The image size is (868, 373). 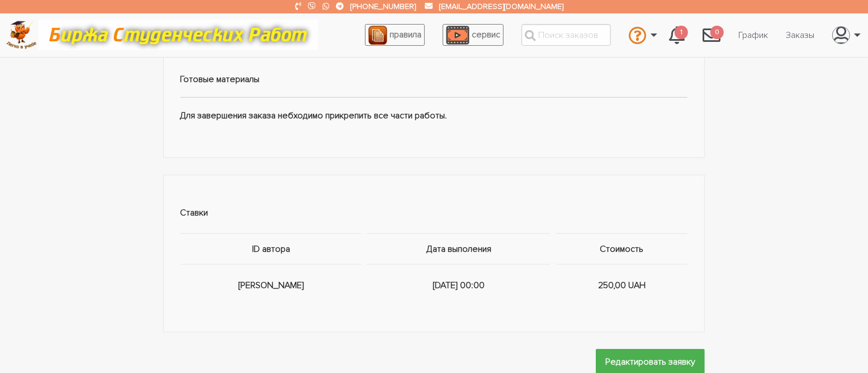 What do you see at coordinates (378, 35) in the screenshot?
I see `img: agreement_icon-feca34a61ba7f3d1581b08bc946b2ec1ccb426f67415f344566775c155b7f62c.png` at bounding box center [378, 35].